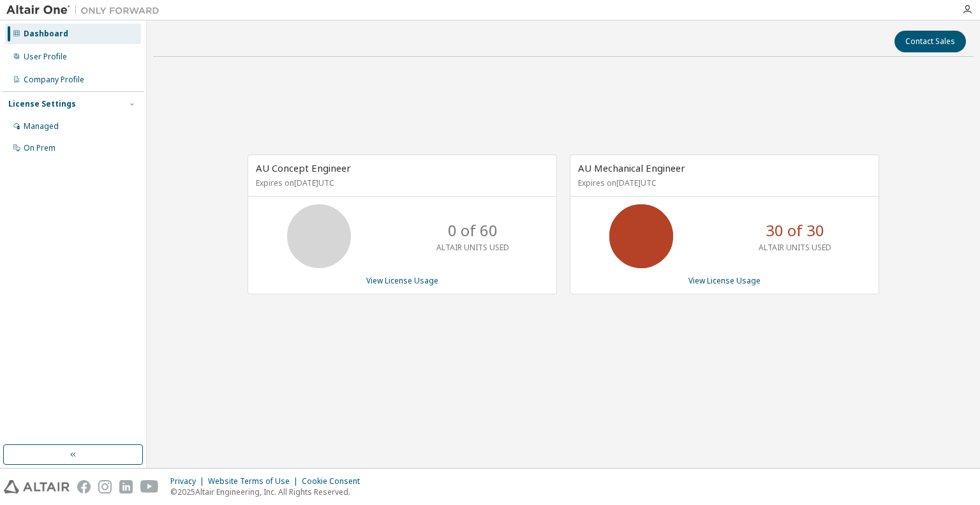  Describe the element at coordinates (40, 148) in the screenshot. I see `div: On Prem` at that location.